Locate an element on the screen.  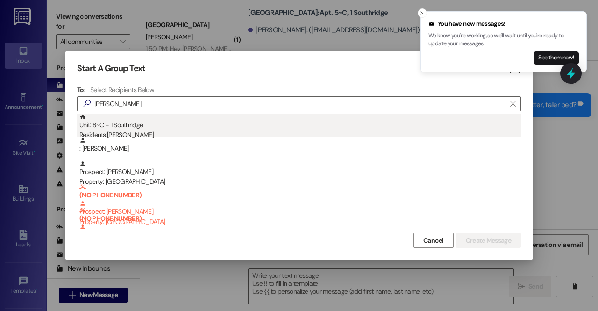
button: Create Message is located at coordinates (489, 240).